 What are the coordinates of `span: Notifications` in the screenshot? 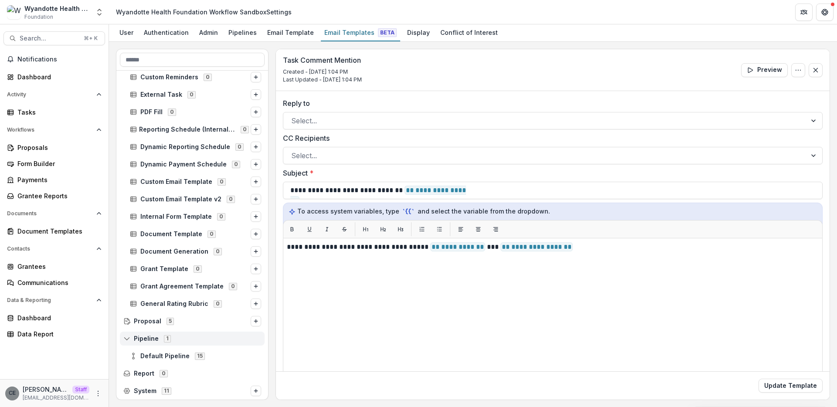 It's located at (59, 59).